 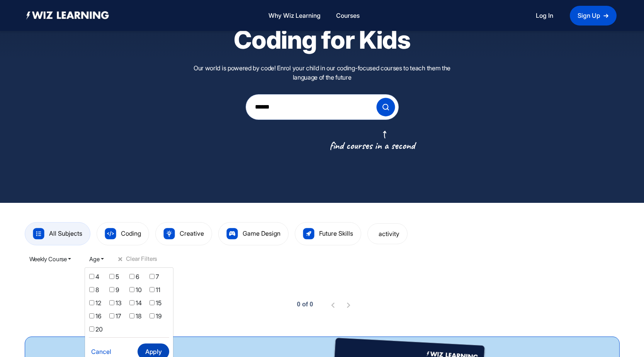 What do you see at coordinates (328, 233) in the screenshot?
I see `a: Future Skills` at bounding box center [328, 233].